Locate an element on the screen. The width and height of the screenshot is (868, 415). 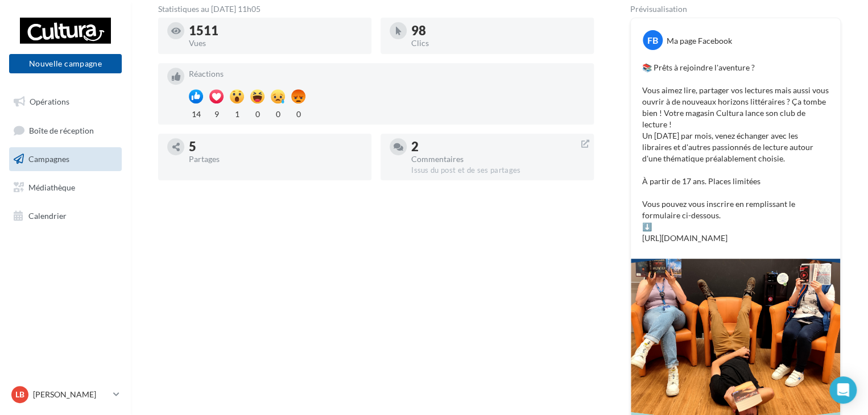
div: Réactions is located at coordinates (387, 74).